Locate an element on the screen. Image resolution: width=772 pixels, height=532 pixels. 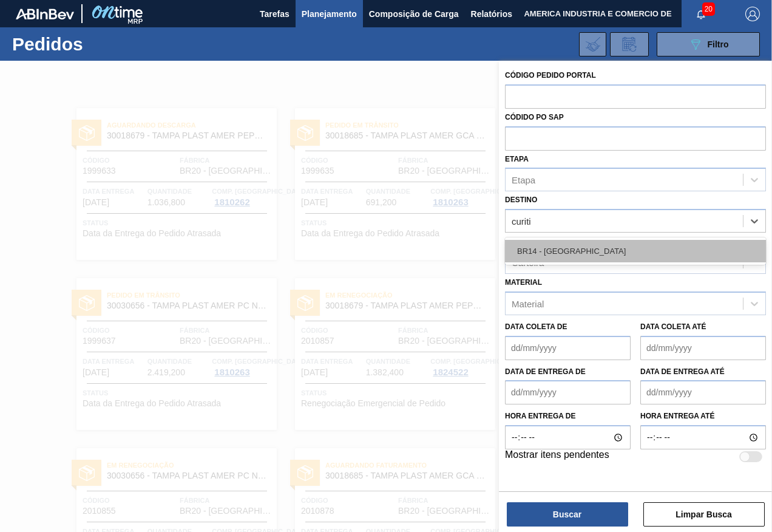
span: Tarefas is located at coordinates (274, 14).